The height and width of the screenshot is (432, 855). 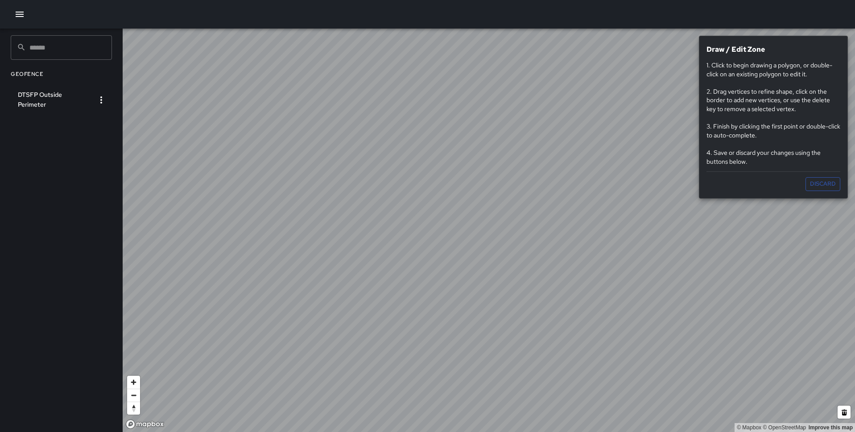 I want to click on a: Improve this map, so click(x=831, y=427).